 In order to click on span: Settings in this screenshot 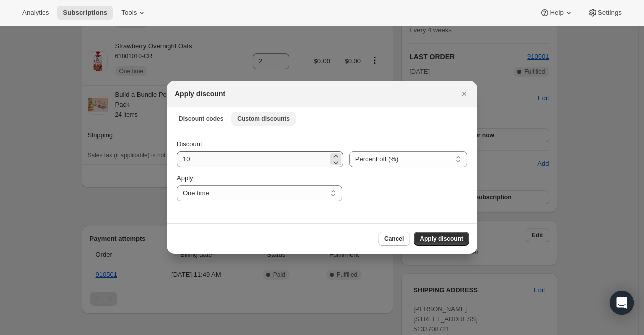, I will do `click(609, 13)`.